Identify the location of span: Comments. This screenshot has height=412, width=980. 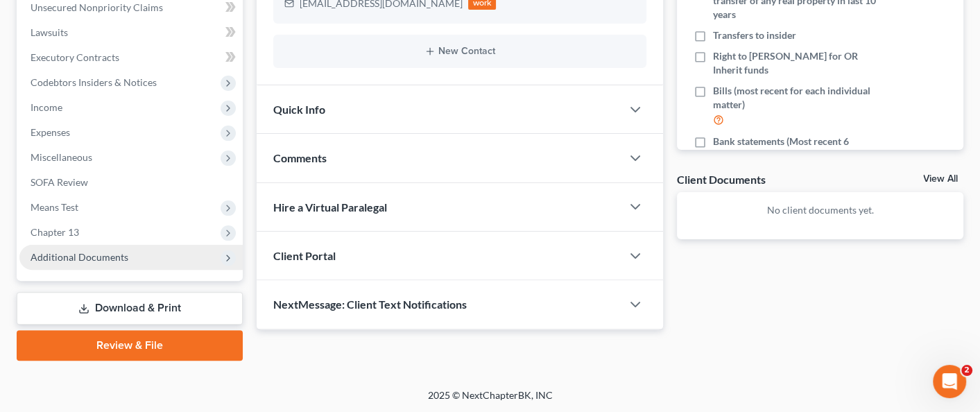
(300, 157).